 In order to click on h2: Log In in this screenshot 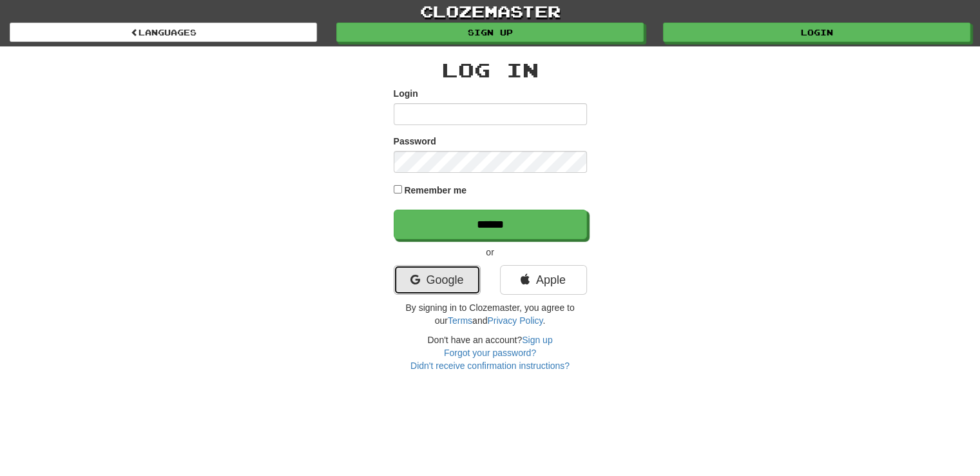, I will do `click(491, 70)`.